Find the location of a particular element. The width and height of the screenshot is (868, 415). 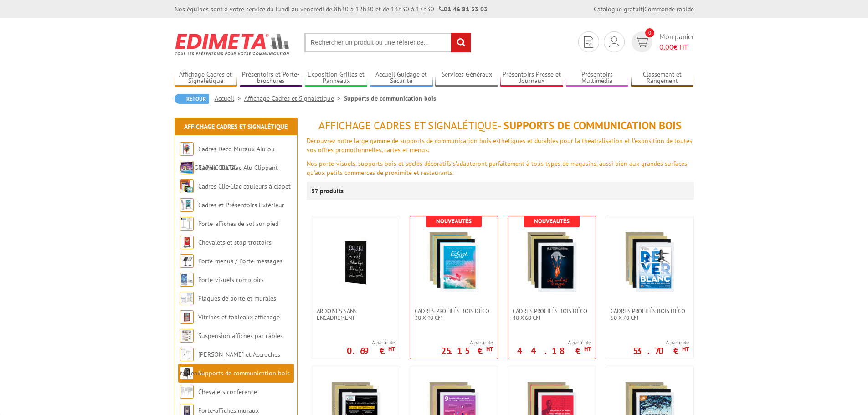

h1: - Supports de communication bois is located at coordinates (500, 126).